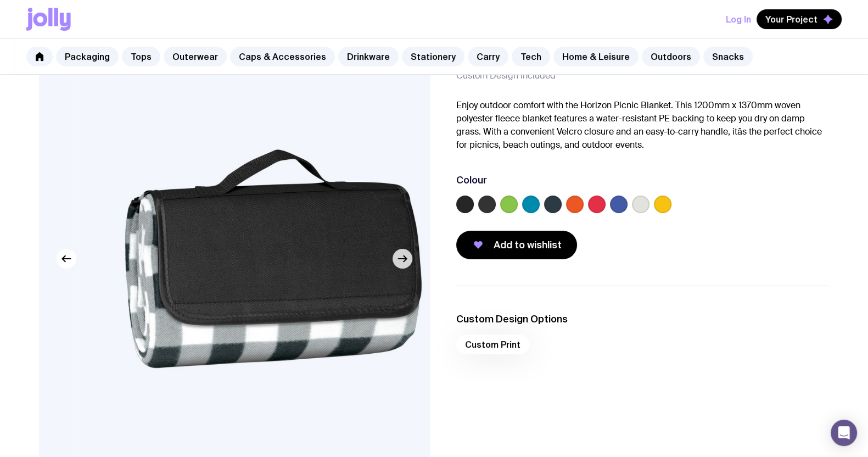 The width and height of the screenshot is (868, 457). I want to click on a: Carry, so click(488, 57).